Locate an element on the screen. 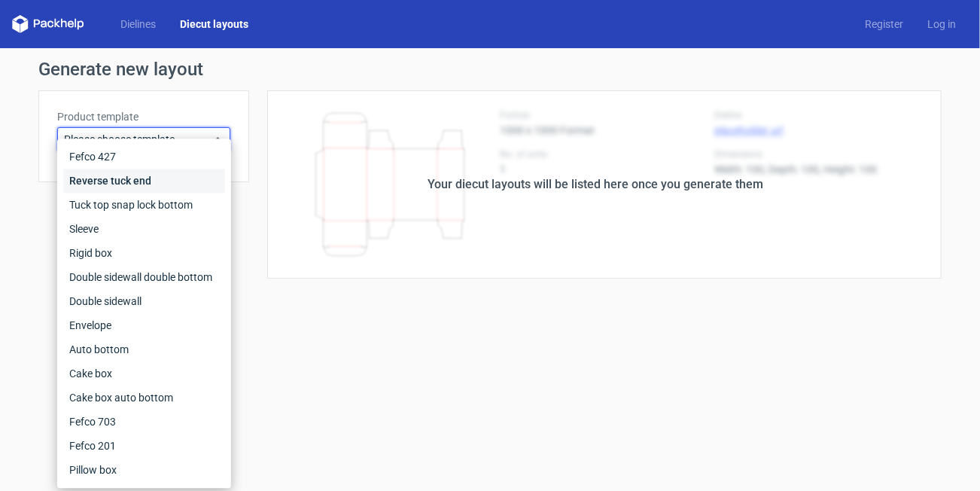 The width and height of the screenshot is (980, 491). div: Fefco 427 is located at coordinates (144, 157).